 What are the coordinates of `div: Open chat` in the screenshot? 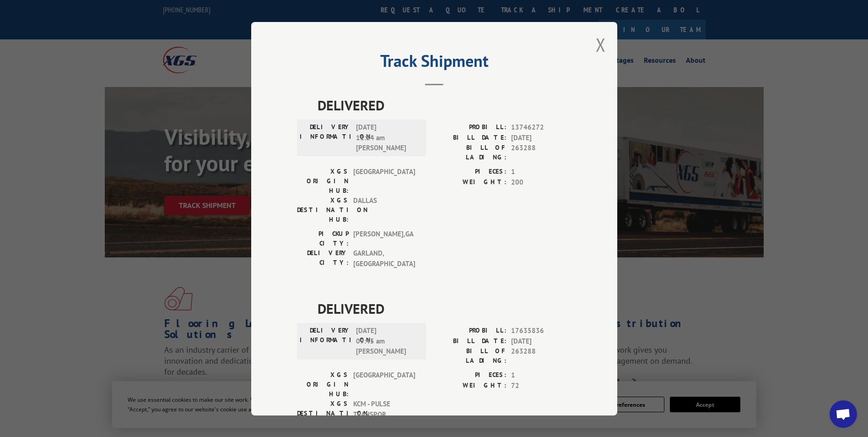 It's located at (843, 414).